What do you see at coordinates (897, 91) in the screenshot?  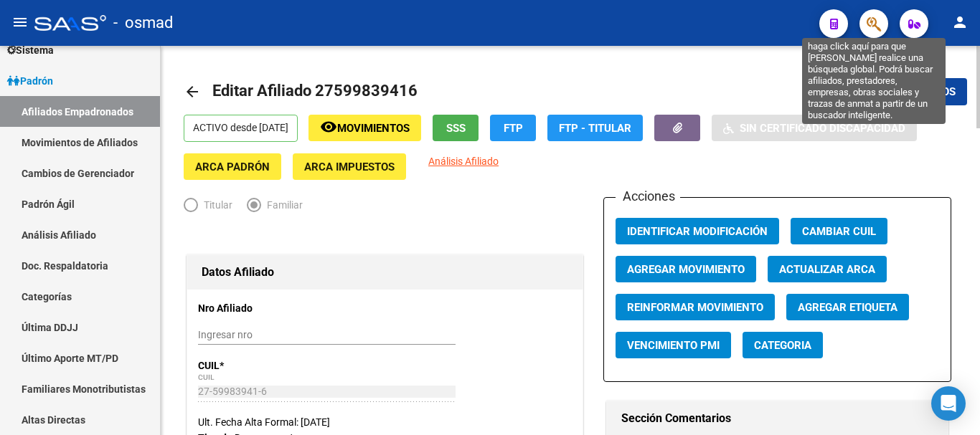 I see `button: Guardar cambios` at bounding box center [897, 91].